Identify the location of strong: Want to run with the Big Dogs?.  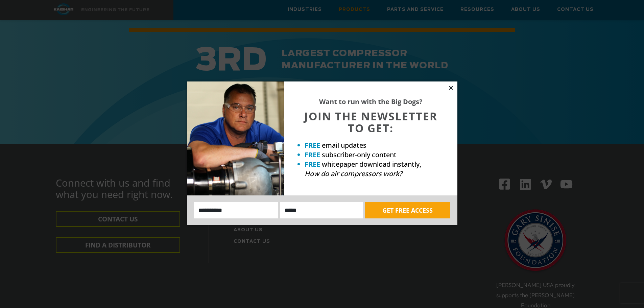
(371, 101).